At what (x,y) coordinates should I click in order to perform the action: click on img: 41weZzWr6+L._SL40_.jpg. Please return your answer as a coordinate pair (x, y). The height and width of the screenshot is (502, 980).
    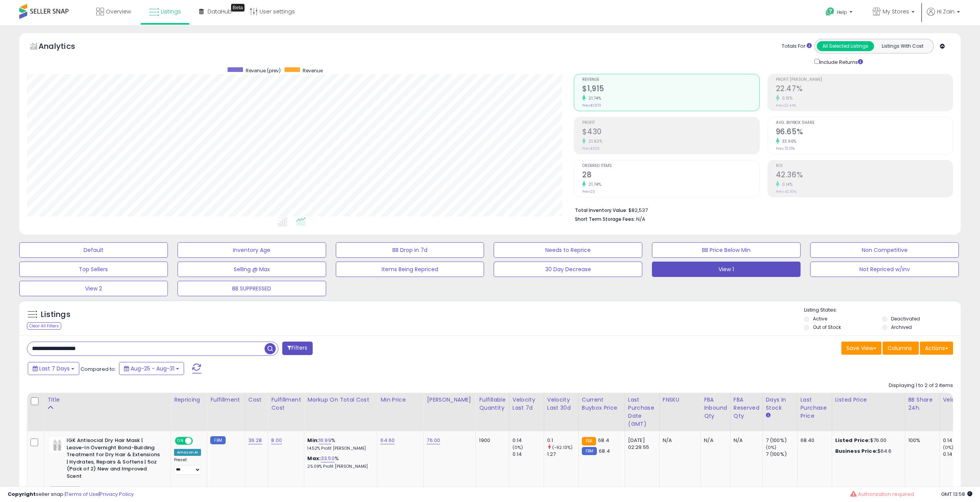
    Looking at the image, I should click on (57, 445).